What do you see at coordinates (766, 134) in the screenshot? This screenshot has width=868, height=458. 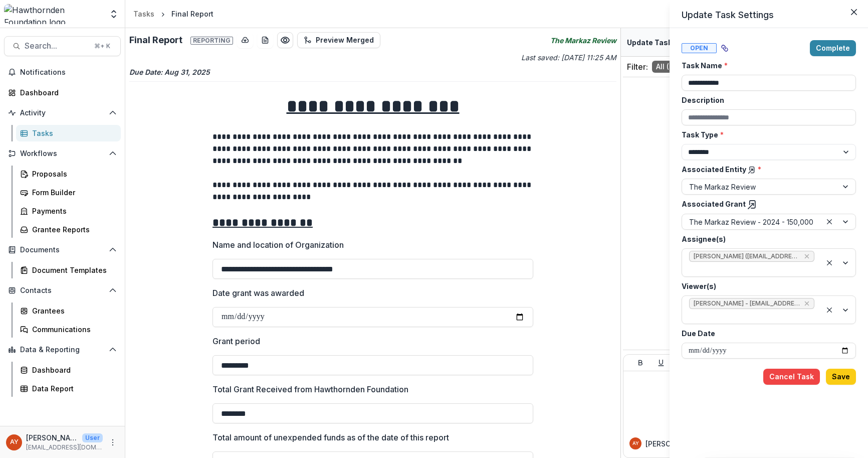 I see `label: Task Type` at bounding box center [766, 134].